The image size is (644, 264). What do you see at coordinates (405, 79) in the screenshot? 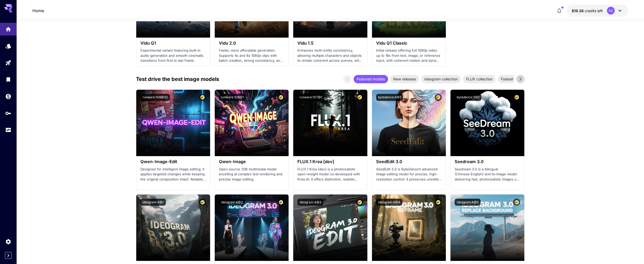
I see `div: New releases` at bounding box center [405, 79].